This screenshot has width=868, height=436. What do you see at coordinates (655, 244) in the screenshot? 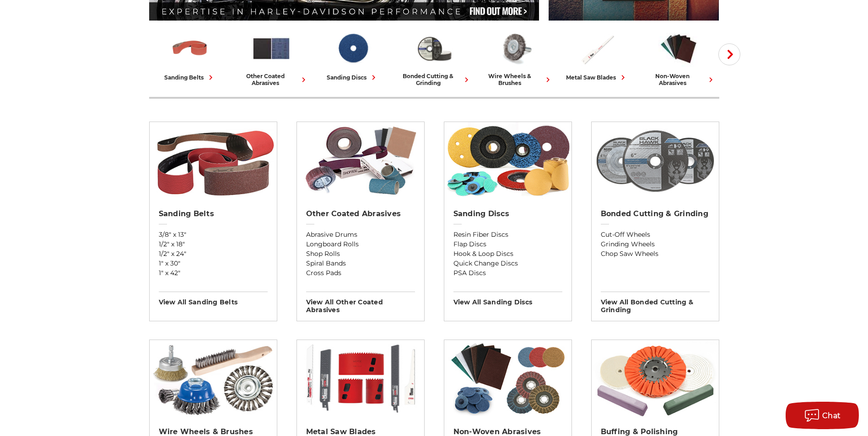
I see `a: Grinding Wheels` at bounding box center [655, 244].